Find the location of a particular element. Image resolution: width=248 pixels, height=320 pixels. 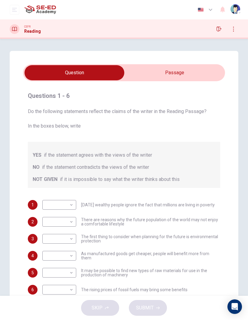

span: NO is located at coordinates (36, 167).